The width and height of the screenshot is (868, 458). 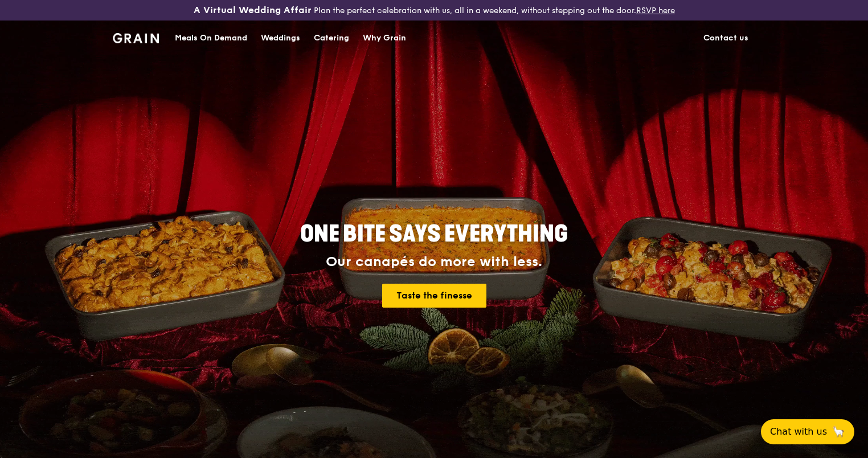 What do you see at coordinates (280, 38) in the screenshot?
I see `a: Weddings` at bounding box center [280, 38].